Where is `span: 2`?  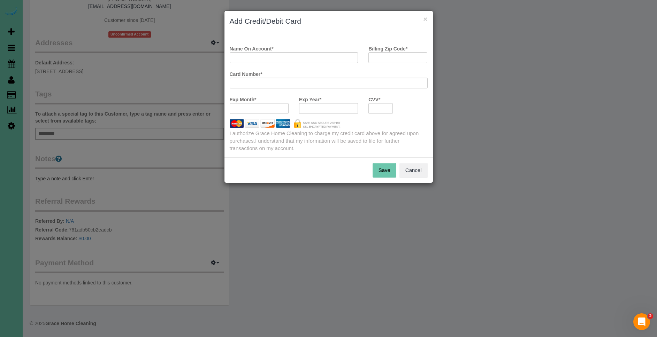 span: 2 is located at coordinates (650, 316).